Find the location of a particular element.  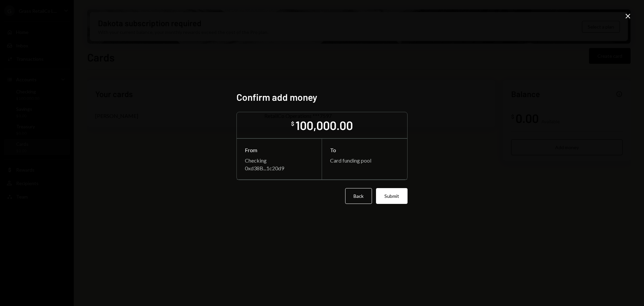

div: Card funding pool is located at coordinates (365, 160).